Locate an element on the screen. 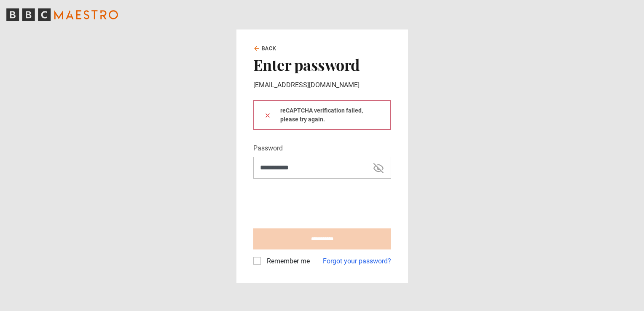  label: Password is located at coordinates (268, 148).